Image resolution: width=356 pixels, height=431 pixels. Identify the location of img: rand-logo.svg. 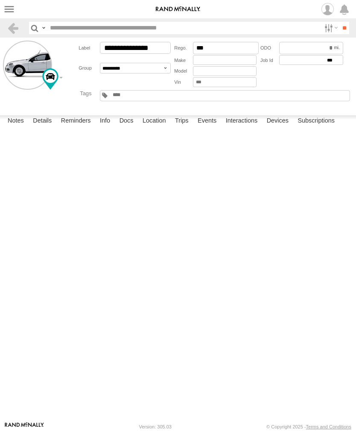
(178, 9).